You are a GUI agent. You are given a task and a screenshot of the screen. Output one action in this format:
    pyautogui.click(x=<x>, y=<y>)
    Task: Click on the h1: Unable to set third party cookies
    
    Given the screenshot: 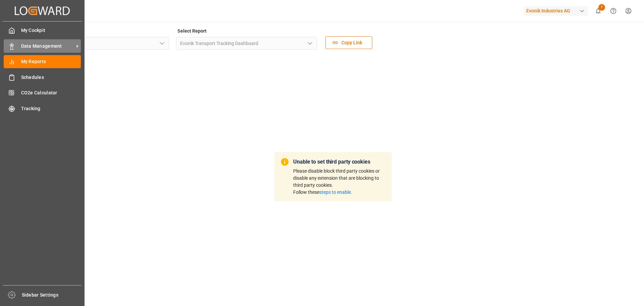 What is the action you would take?
    pyautogui.click(x=340, y=162)
    